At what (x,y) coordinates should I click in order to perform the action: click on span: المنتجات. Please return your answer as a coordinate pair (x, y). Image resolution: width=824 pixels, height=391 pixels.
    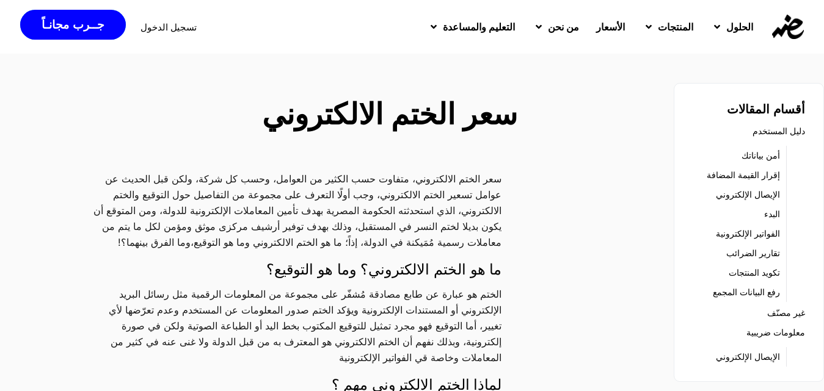
    Looking at the image, I should click on (675, 27).